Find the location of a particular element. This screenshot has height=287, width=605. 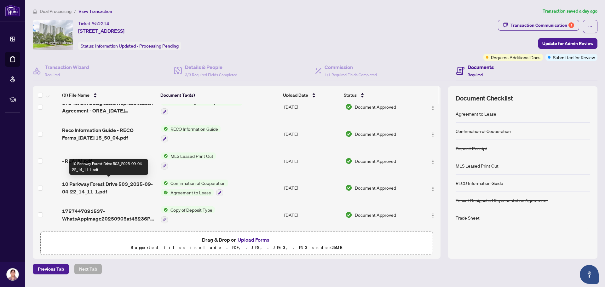

th: (9) File Name is located at coordinates (109, 95).